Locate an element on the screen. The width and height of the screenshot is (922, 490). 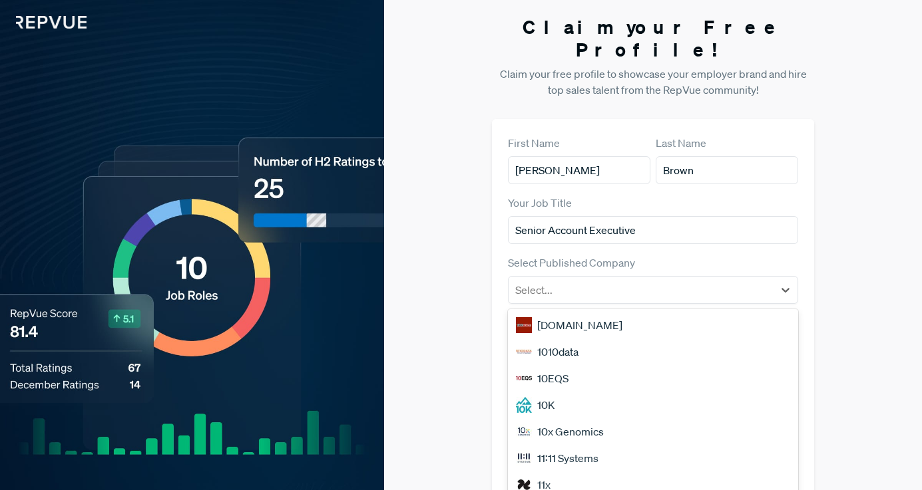
div: 10EQS is located at coordinates (653, 379).